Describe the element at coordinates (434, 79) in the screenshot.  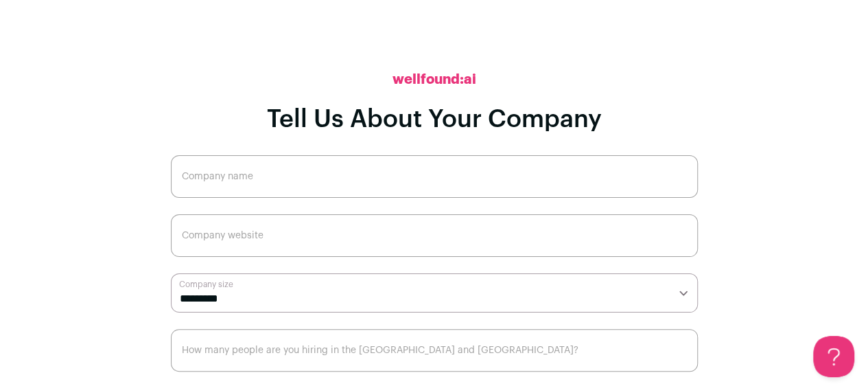
I see `h2: wellfound:ai` at that location.